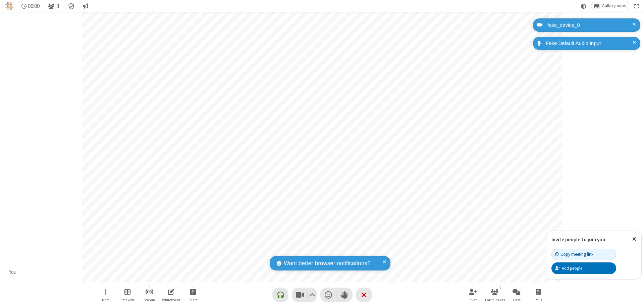  What do you see at coordinates (473, 295) in the screenshot?
I see `button: Invite participants (⌘+Shift+I)` at bounding box center [473, 295].